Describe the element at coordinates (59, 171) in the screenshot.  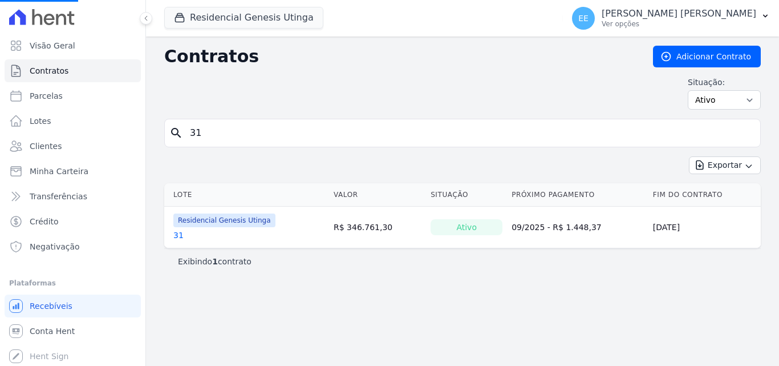
I see `span: Minha Carteira` at that location.